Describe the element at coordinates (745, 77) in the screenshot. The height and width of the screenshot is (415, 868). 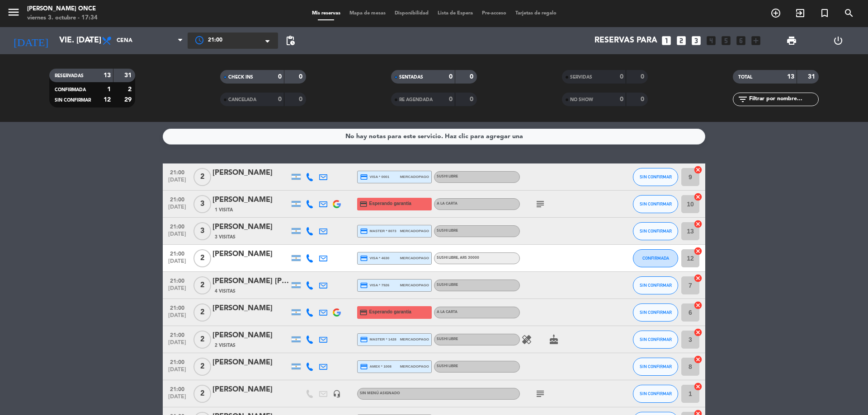
I see `span: TOTAL` at that location.